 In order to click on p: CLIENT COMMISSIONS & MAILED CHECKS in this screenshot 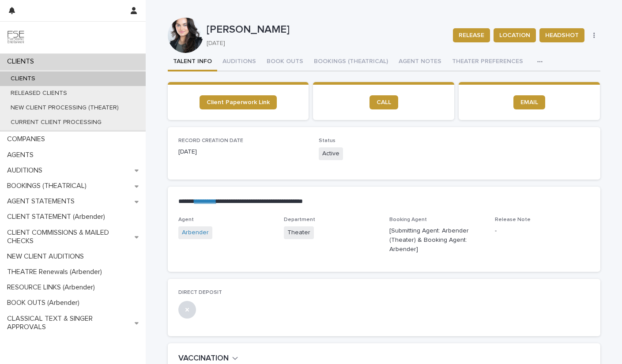, I will do `click(69, 237)`.